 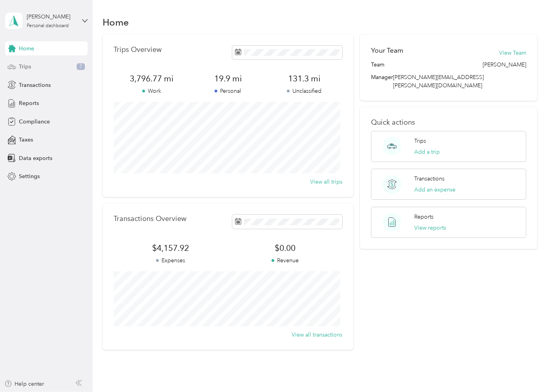 What do you see at coordinates (420, 140) in the screenshot?
I see `p: Trips` at bounding box center [420, 140].